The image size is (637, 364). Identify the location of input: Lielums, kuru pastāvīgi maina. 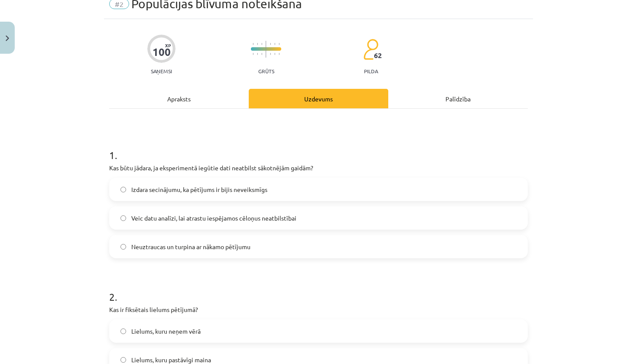
(123, 360).